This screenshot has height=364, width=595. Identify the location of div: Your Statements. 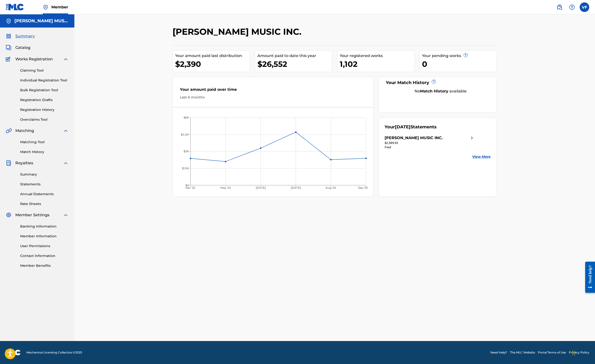
(411, 127).